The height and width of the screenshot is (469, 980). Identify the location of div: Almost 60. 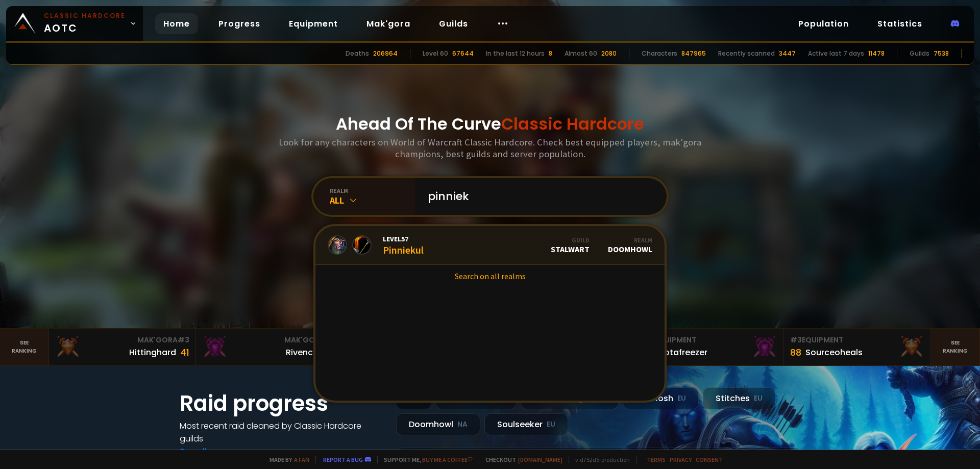
(581, 54).